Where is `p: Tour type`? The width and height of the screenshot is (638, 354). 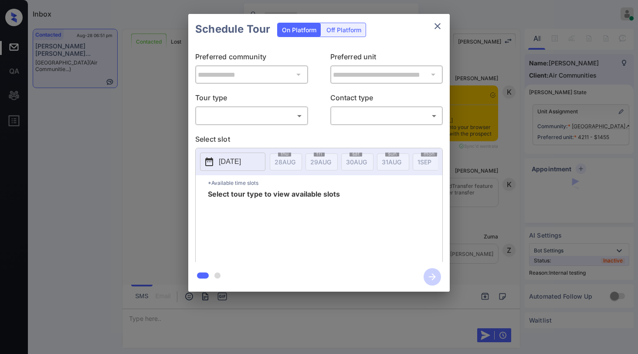
p: Tour type is located at coordinates (251, 99).